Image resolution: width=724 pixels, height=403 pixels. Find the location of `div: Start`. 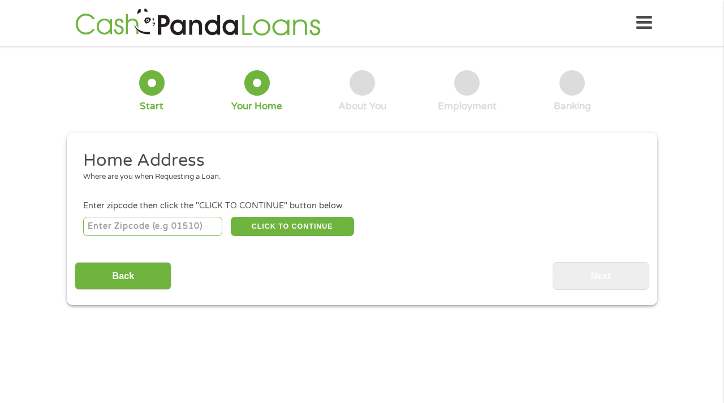

div: Start is located at coordinates (152, 106).